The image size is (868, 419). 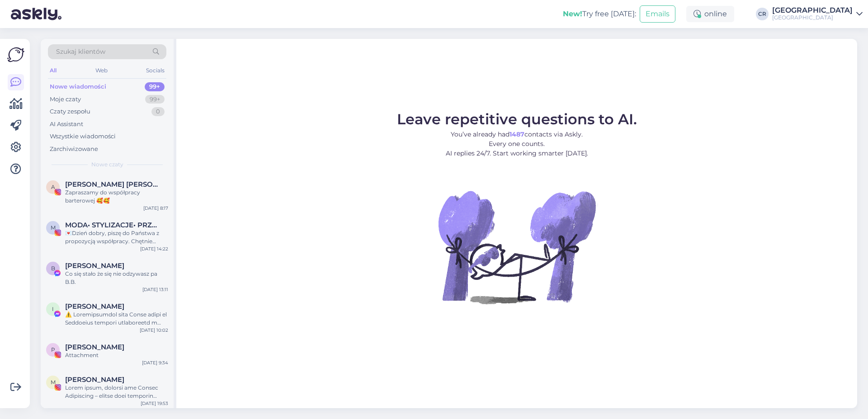 What do you see at coordinates (158, 112) in the screenshot?
I see `div: 0` at bounding box center [158, 112].